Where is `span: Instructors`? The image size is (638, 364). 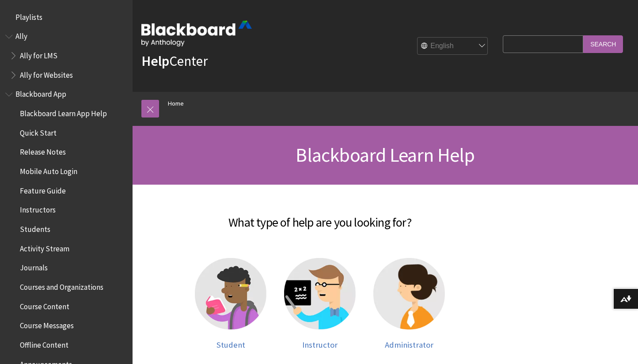
span: Instructors is located at coordinates (38, 209).